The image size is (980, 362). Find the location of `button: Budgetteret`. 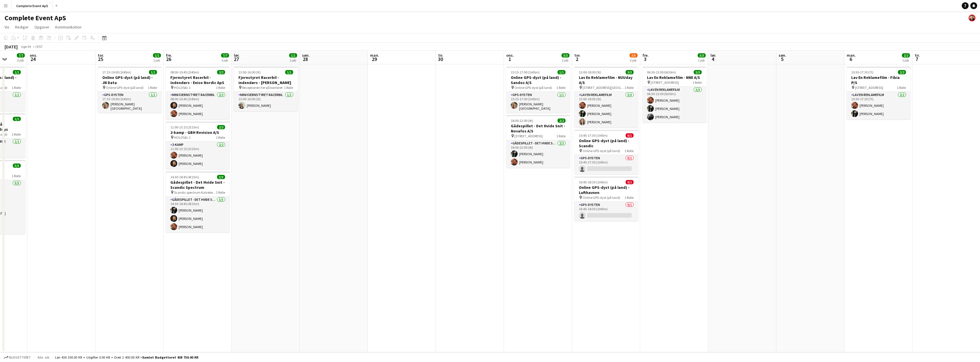

button: Budgetteret is located at coordinates (17, 357).